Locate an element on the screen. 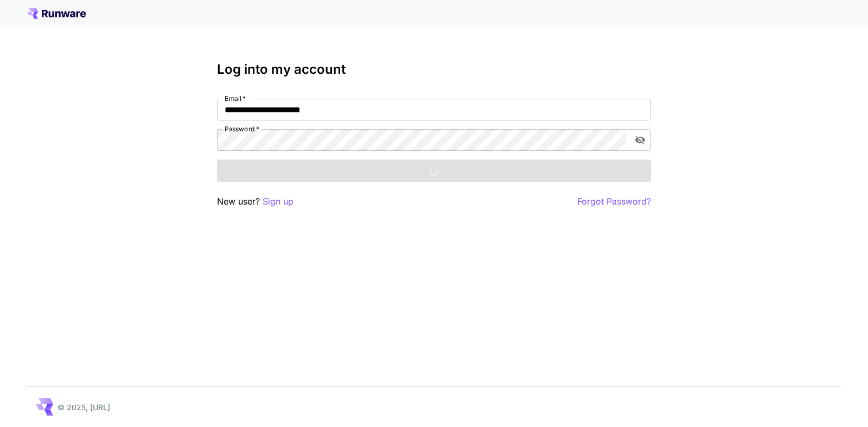 This screenshot has height=427, width=868. button: toggle password visibility is located at coordinates (640, 140).